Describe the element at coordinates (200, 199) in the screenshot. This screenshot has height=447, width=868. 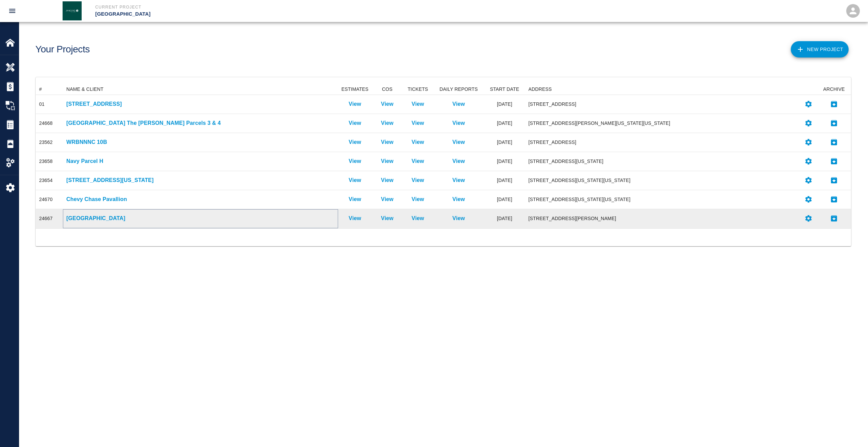
I see `a: Chevy Chase Pavallion` at that location.